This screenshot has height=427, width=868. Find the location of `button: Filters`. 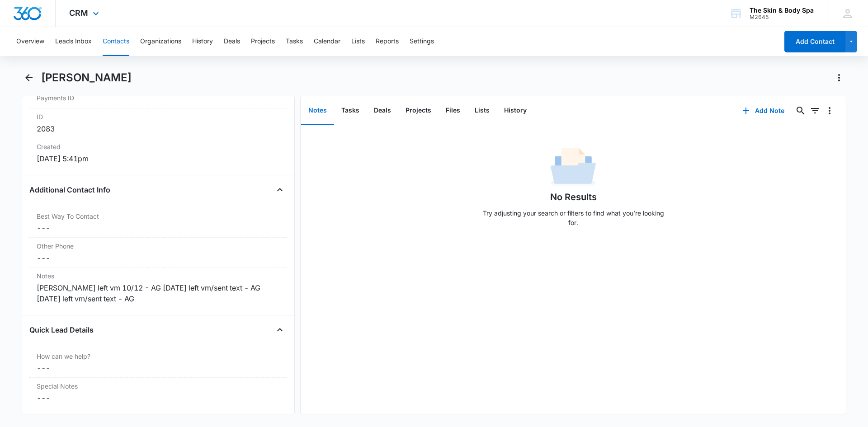

button: Filters is located at coordinates (814, 111).